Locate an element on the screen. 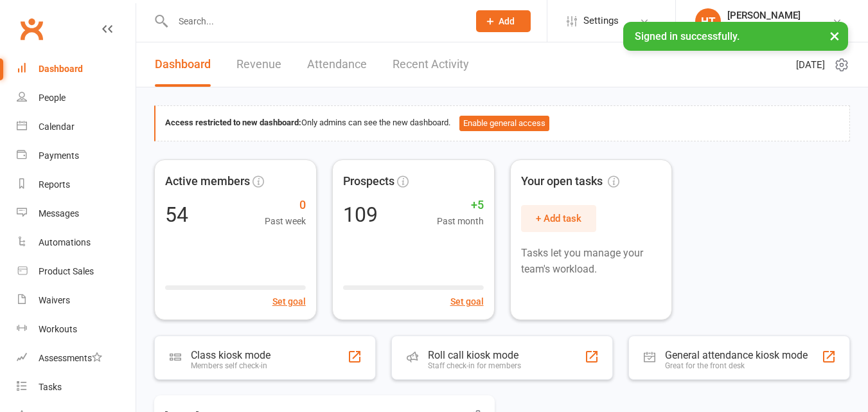 The height and width of the screenshot is (412, 868). span: Active members is located at coordinates (208, 181).